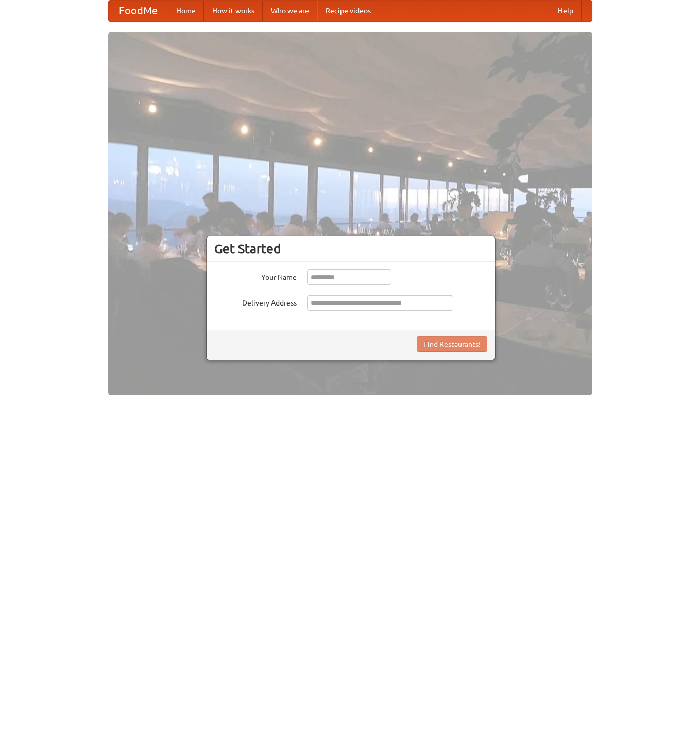  Describe the element at coordinates (452, 344) in the screenshot. I see `button: Find Restaurants!` at that location.